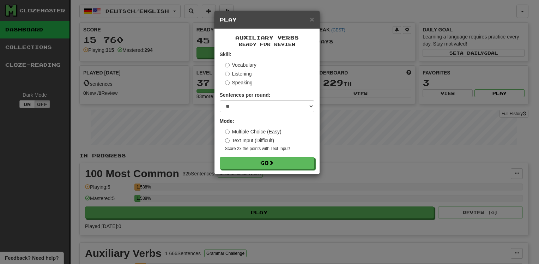 This screenshot has height=264, width=539. I want to click on label: Listening, so click(239, 74).